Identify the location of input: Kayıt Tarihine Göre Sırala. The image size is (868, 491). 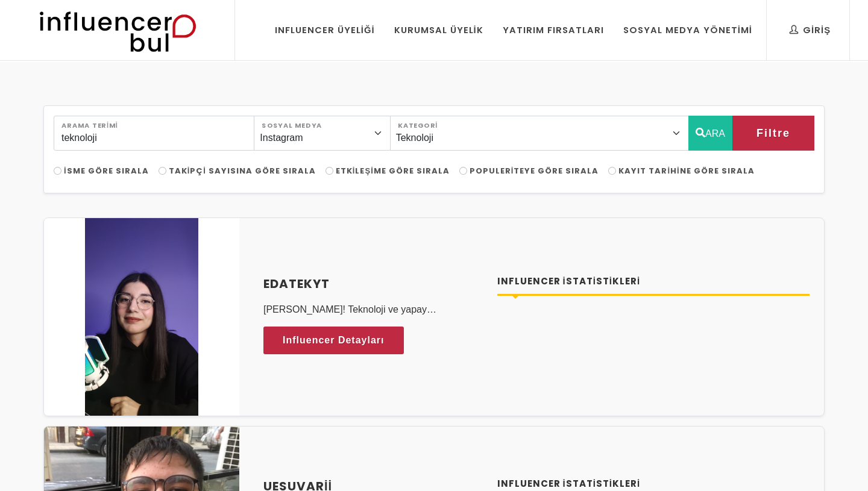
(612, 171).